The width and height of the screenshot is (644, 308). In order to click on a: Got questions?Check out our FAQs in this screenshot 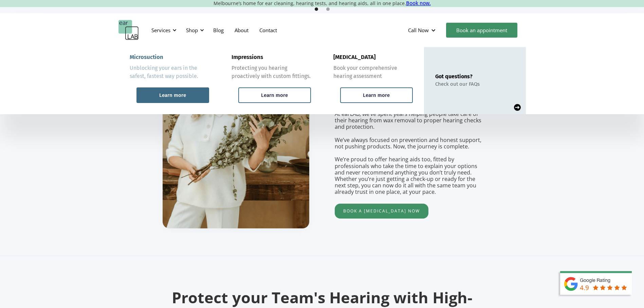, I will do `click(475, 81)`.